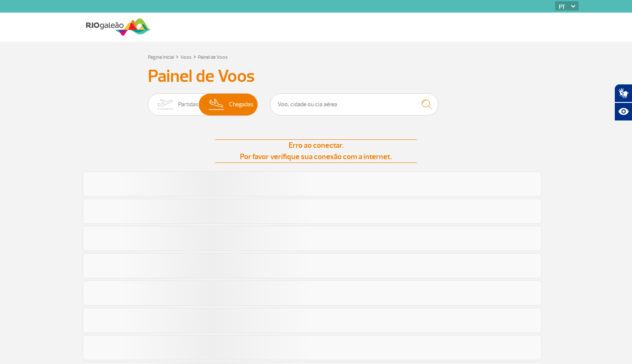 The height and width of the screenshot is (364, 632). What do you see at coordinates (186, 57) in the screenshot?
I see `a: Voos` at bounding box center [186, 57].